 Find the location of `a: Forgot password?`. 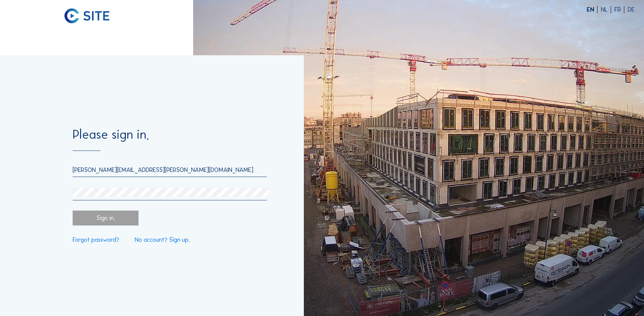

a: Forgot password? is located at coordinates (95, 240).